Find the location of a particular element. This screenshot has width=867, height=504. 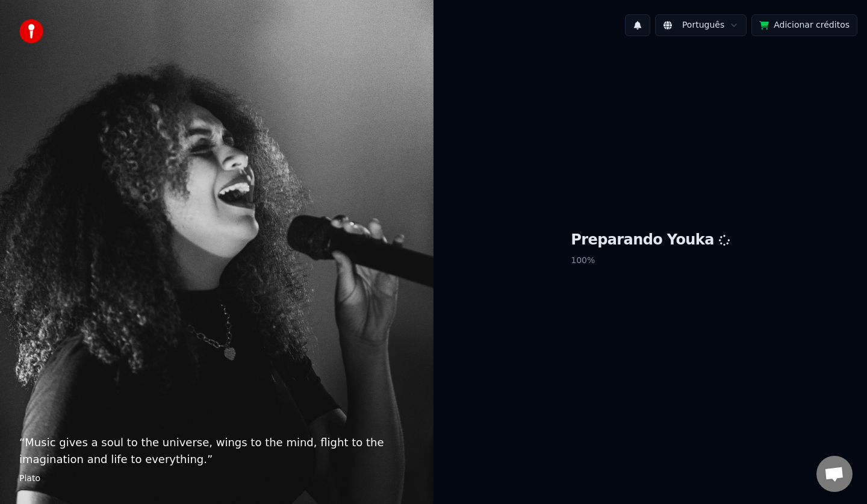

h1: Preparando Youka is located at coordinates (651, 240).